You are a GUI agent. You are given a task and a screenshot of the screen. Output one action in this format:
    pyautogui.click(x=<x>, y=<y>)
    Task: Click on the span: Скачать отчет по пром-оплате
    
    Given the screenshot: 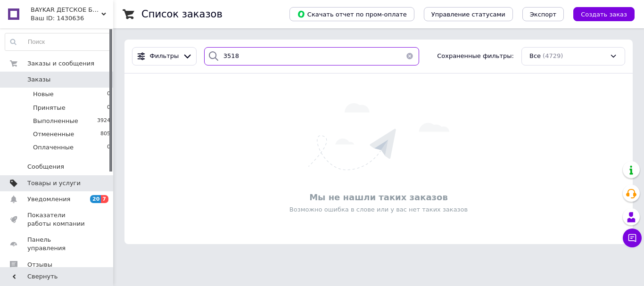 What is the action you would take?
    pyautogui.click(x=351, y=14)
    